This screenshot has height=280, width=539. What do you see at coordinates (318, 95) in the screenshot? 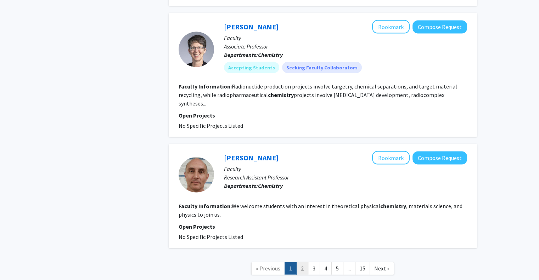
I see `fg-read-more: Radionuclide production projects involve targetry, chemical separations, and target material recy...` at bounding box center [318, 95].